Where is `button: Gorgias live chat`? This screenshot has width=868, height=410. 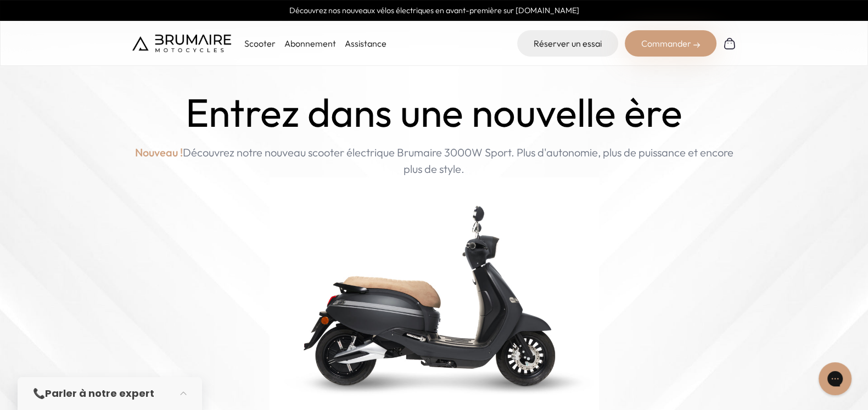
button: Gorgias live chat is located at coordinates (22, 21).